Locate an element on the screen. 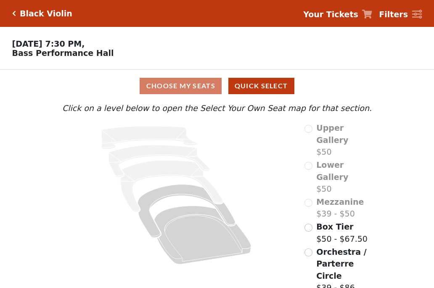  span: Upper Gallery is located at coordinates (332, 134).